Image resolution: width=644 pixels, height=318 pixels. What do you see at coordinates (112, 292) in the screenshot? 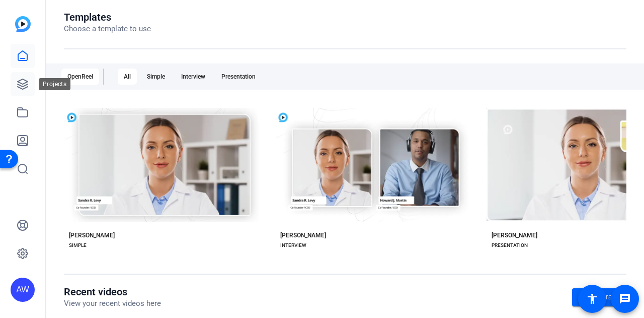
I see `h1: Recent videos` at bounding box center [112, 292].